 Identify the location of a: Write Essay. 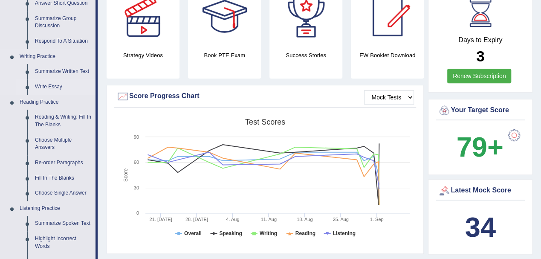
(63, 87).